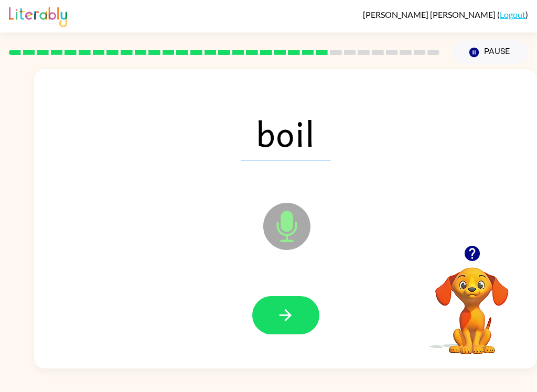 The height and width of the screenshot is (392, 537). What do you see at coordinates (37, 16) in the screenshot?
I see `img: Literably` at bounding box center [37, 16].